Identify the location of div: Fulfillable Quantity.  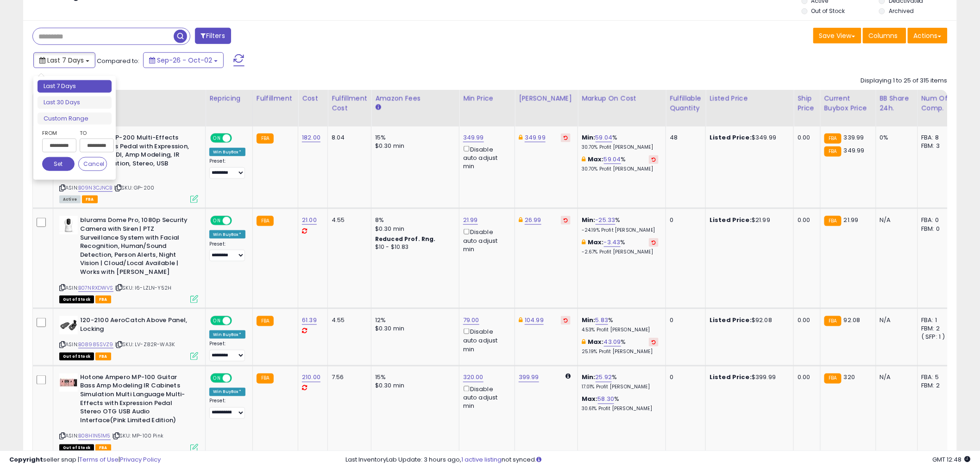
(685, 103).